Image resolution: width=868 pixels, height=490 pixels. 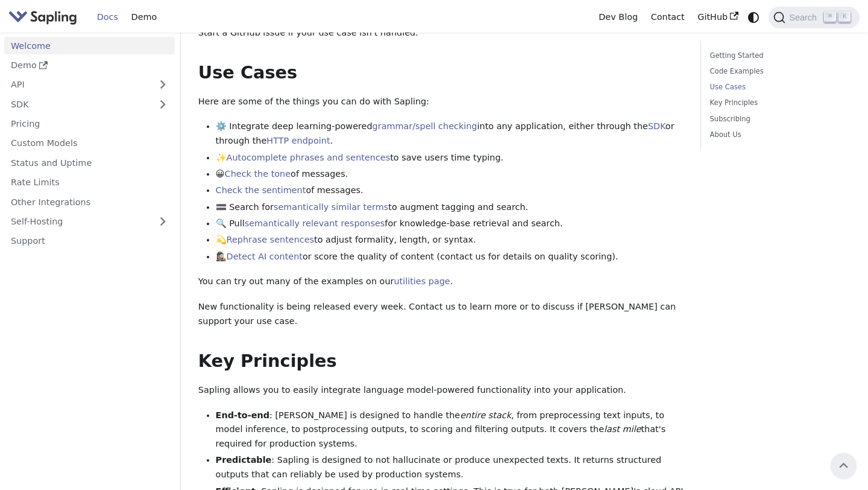 I want to click on p: Here are some of the things you can do with Sapling:, so click(x=441, y=102).